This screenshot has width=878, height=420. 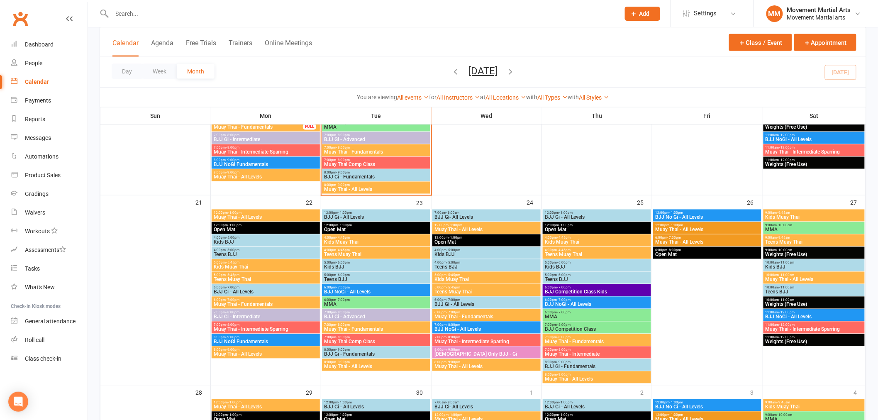 I want to click on a: All events, so click(x=413, y=97).